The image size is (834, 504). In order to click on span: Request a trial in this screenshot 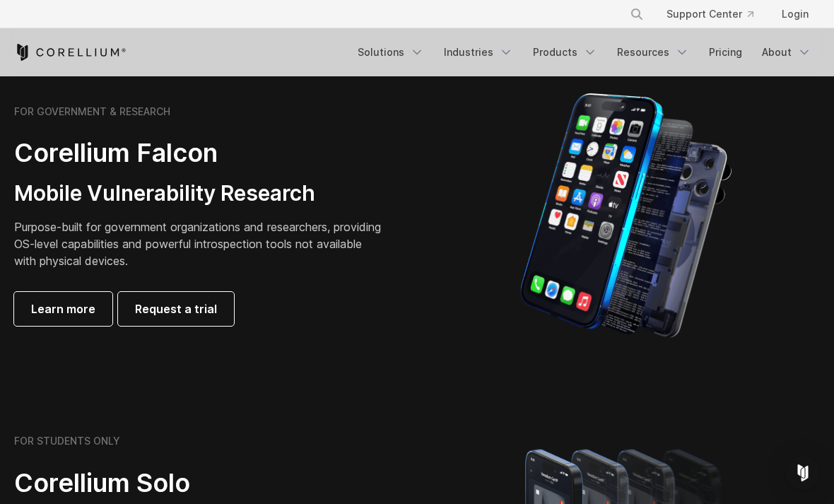, I will do `click(176, 309)`.